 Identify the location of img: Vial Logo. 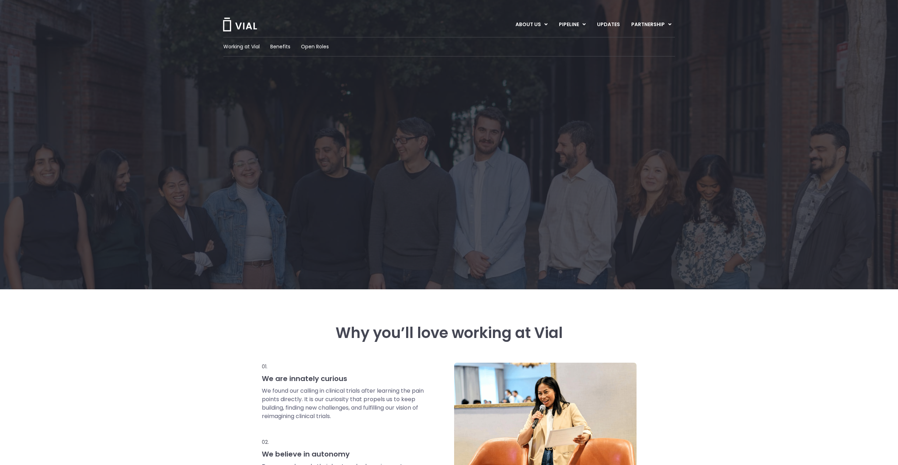
(240, 24).